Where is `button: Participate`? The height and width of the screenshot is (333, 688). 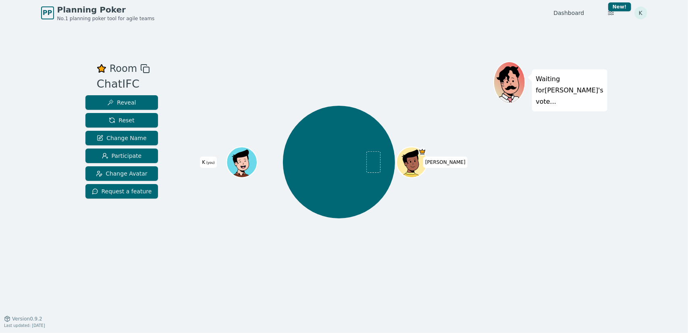 button: Participate is located at coordinates (122, 156).